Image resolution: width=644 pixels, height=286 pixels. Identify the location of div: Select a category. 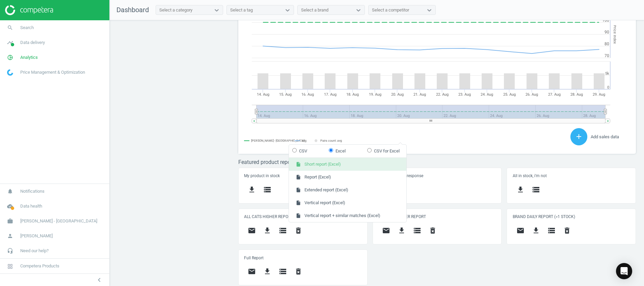
(176, 10).